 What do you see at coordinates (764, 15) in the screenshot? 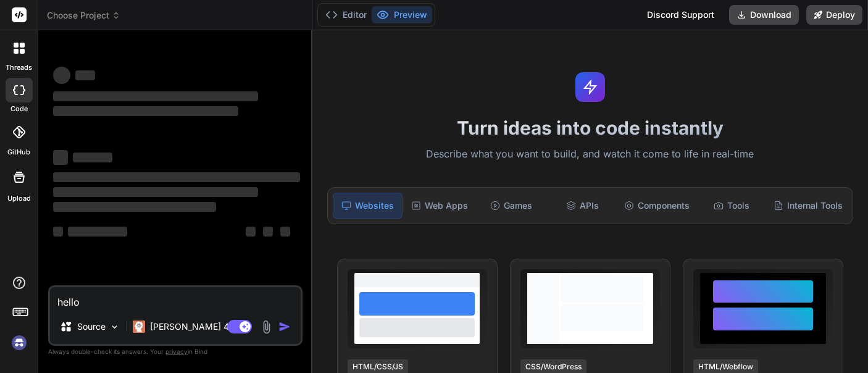
I see `button: Download` at bounding box center [764, 15].